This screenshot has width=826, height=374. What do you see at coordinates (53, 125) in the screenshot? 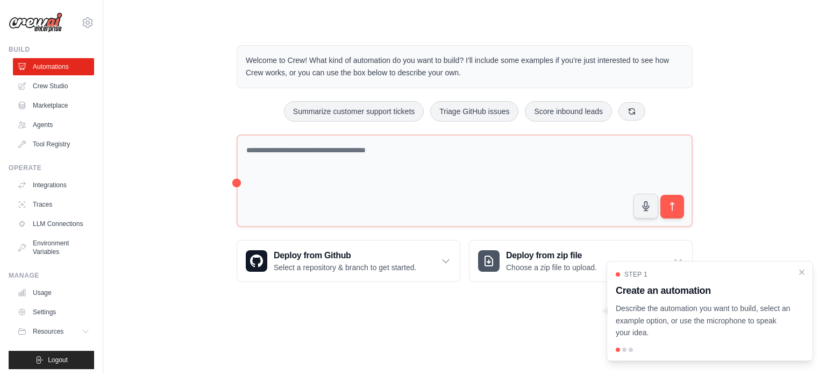
I see `a: Agents` at bounding box center [53, 125].